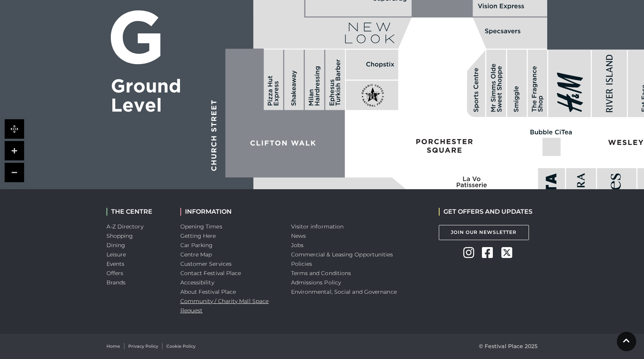  What do you see at coordinates (208, 292) in the screenshot?
I see `a: About Festival Place` at bounding box center [208, 292].